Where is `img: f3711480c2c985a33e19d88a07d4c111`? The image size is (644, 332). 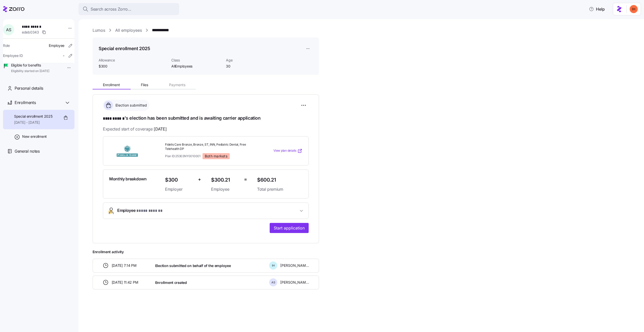
img: f3711480c2c985a33e19d88a07d4c111 is located at coordinates (634, 9).